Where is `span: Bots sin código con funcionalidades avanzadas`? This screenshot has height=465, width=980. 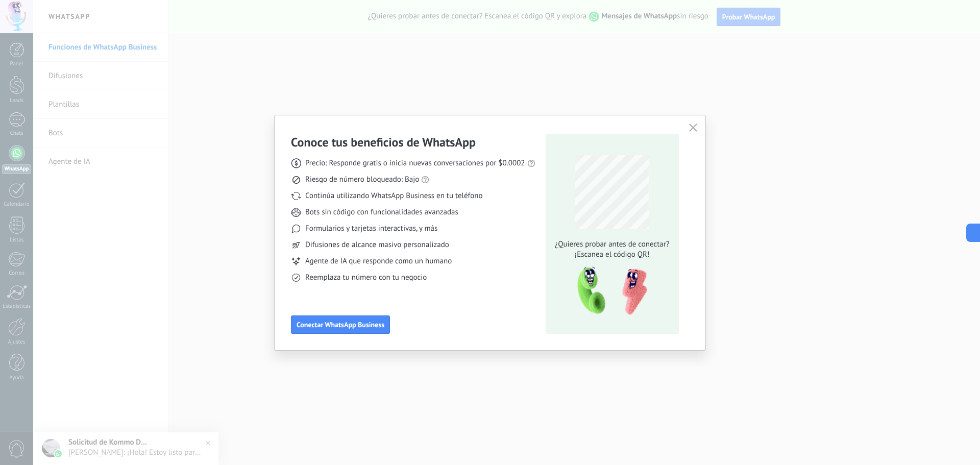
span: Bots sin código con funcionalidades avanzadas is located at coordinates (382, 212).